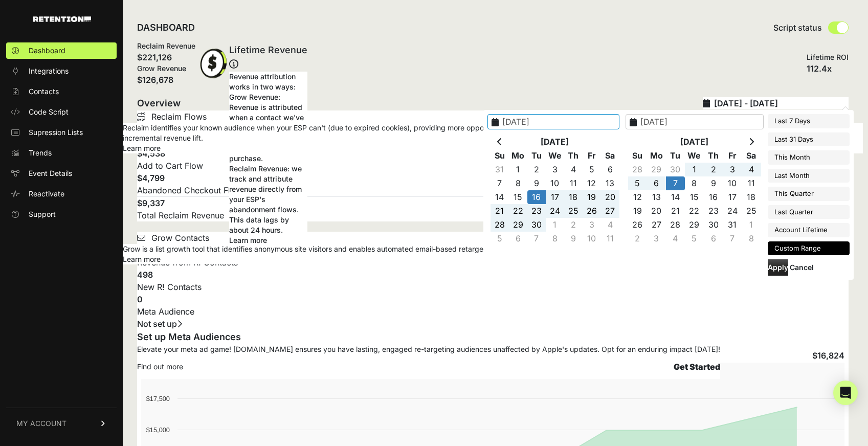 This screenshot has width=868, height=446. Describe the element at coordinates (592, 238) in the screenshot. I see `td: 10` at that location.